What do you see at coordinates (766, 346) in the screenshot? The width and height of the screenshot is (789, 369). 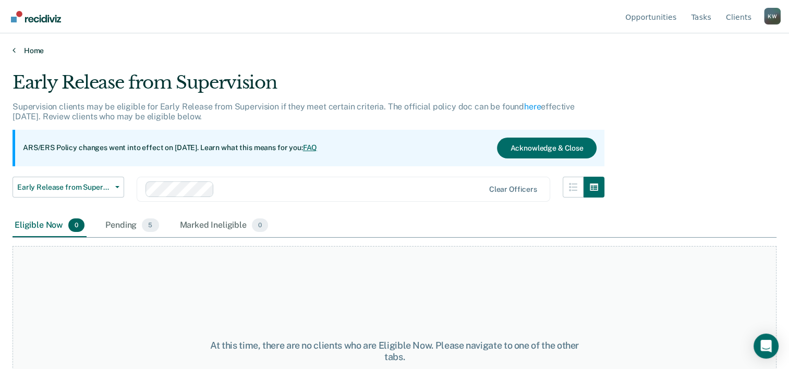 I see `div: Open Intercom Messenger` at bounding box center [766, 346].